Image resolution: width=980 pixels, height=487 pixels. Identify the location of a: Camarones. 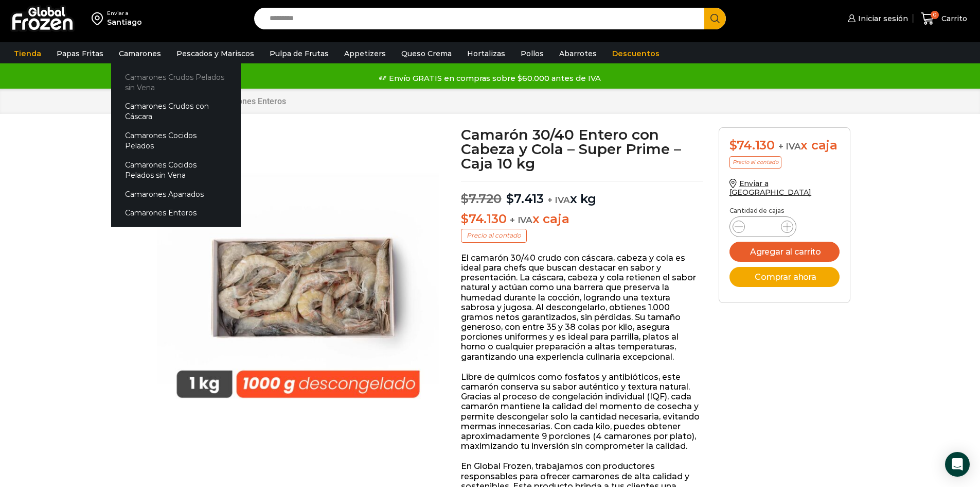
(140, 54).